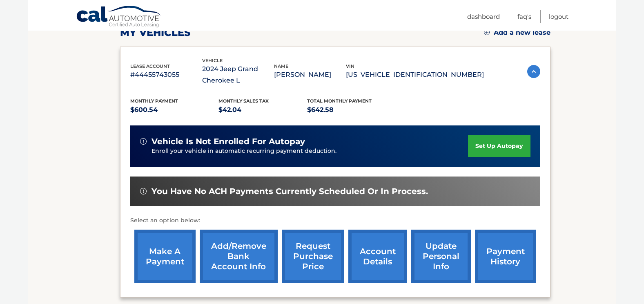  Describe the element at coordinates (441, 256) in the screenshot. I see `a: update personal info` at that location.